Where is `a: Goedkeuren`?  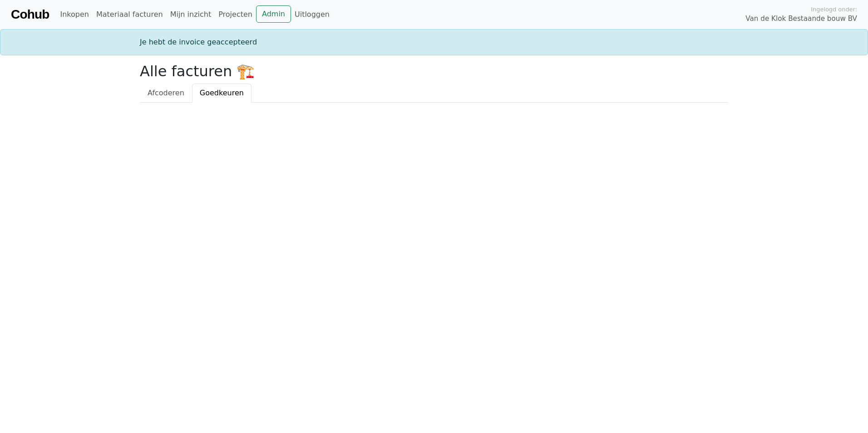 a: Goedkeuren is located at coordinates (221, 93).